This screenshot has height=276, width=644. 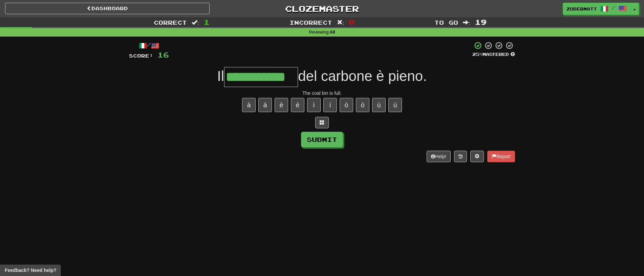 What do you see at coordinates (281, 105) in the screenshot?
I see `button: è` at bounding box center [281, 105].